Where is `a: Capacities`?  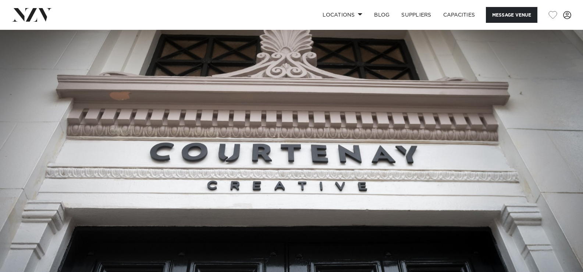 a: Capacities is located at coordinates (459, 15).